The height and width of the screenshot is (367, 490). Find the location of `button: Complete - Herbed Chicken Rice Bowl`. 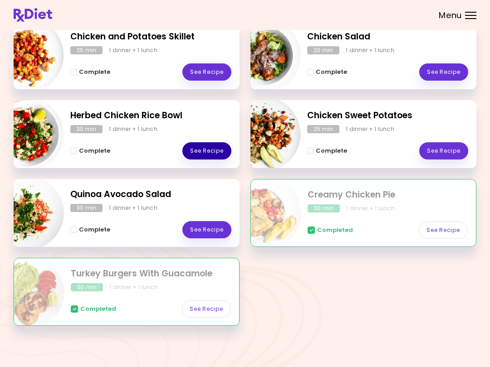

button: Complete - Herbed Chicken Rice Bowl is located at coordinates (90, 151).